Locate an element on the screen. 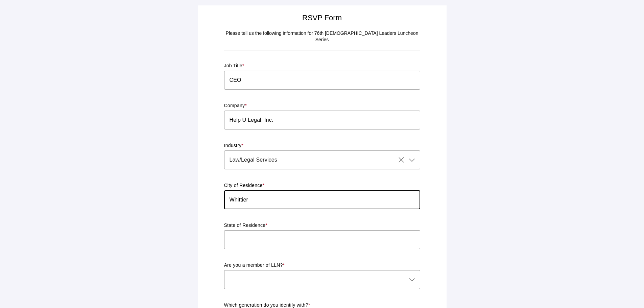  p: State of Residence is located at coordinates (322, 226).